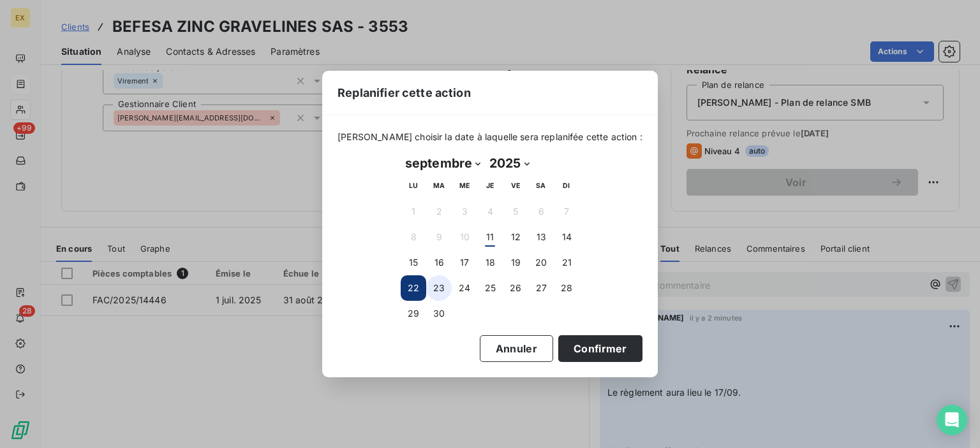 The image size is (980, 448). Describe the element at coordinates (515, 186) in the screenshot. I see `th: vendredi` at that location.